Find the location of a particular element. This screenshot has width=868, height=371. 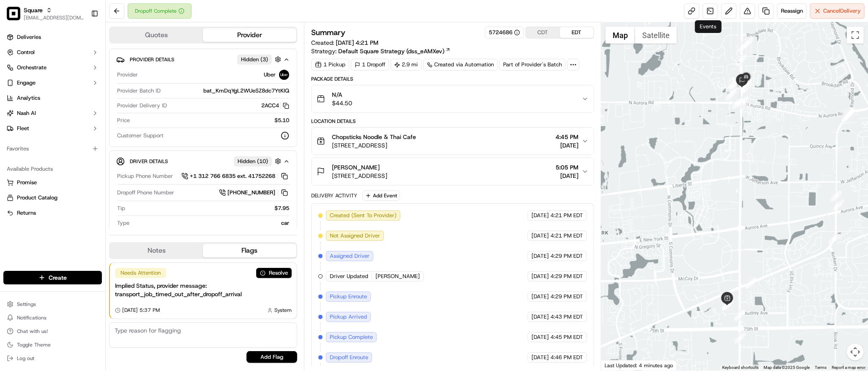

button: CancelDelivery is located at coordinates (837, 11).